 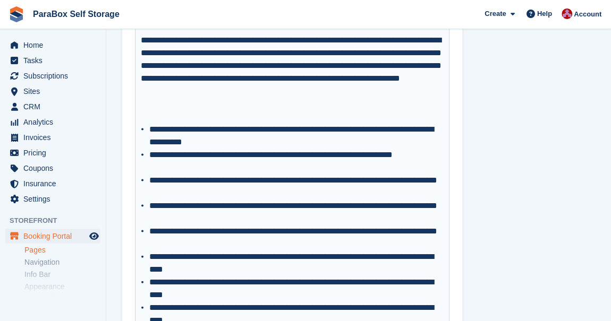 I want to click on a: Navigation, so click(x=62, y=262).